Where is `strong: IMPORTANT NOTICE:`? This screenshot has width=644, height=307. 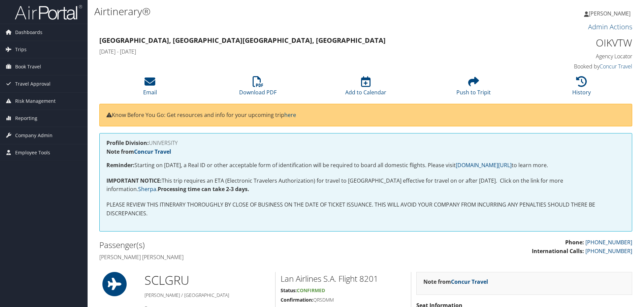 strong: IMPORTANT NOTICE: is located at coordinates (134, 180).